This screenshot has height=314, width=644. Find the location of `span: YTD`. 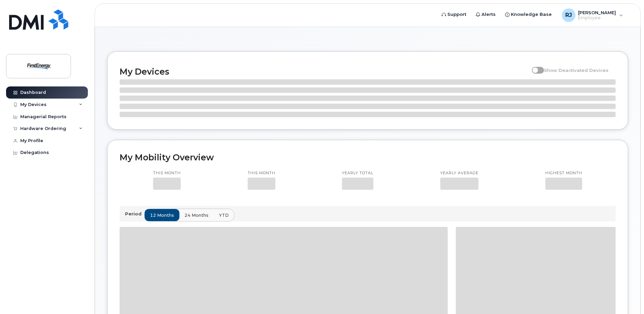

span: YTD is located at coordinates (224, 216).